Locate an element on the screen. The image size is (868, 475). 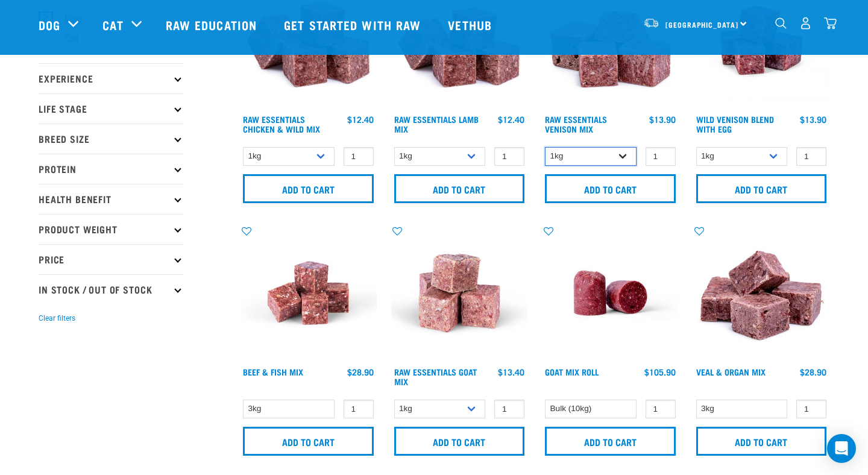
p: Experience is located at coordinates (111, 78).